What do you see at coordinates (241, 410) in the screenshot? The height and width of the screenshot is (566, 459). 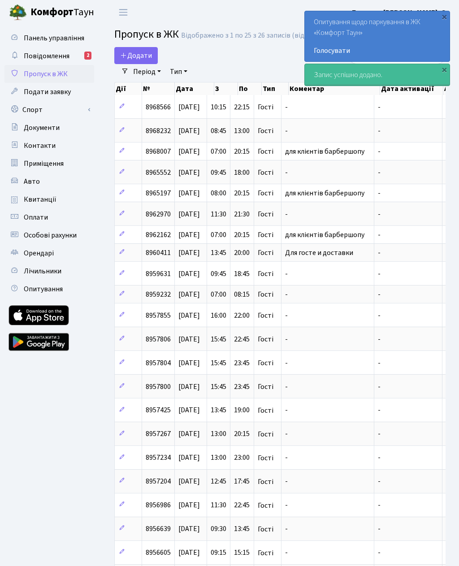 I see `span: 19:00` at bounding box center [241, 410].